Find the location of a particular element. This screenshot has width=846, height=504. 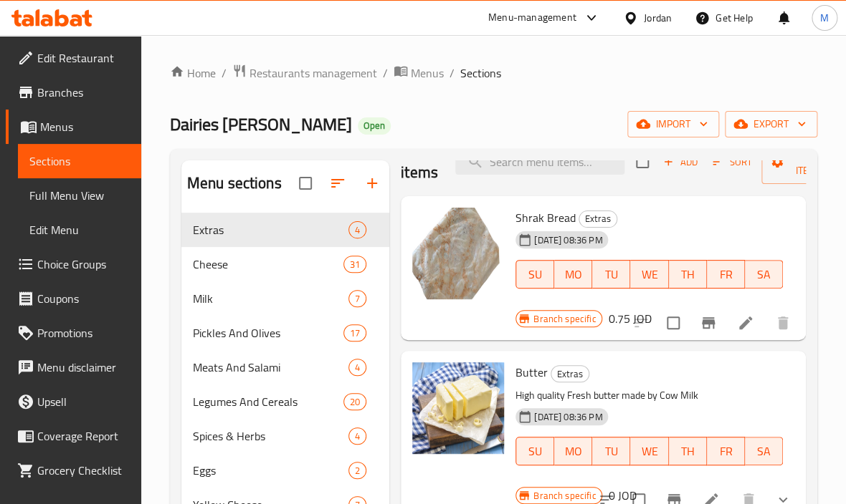

div: Legumes And Cereals is located at coordinates (269, 402).